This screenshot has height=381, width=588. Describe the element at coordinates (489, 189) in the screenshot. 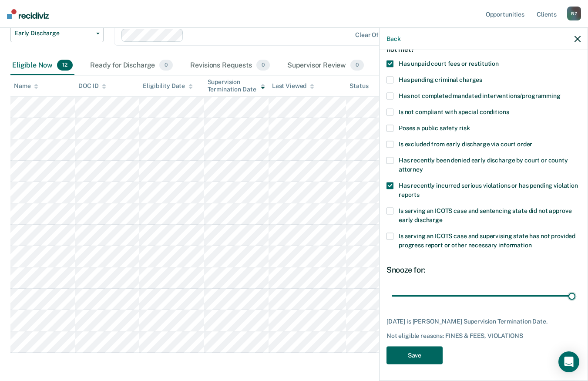

I see `span: Has recently incurred serious violations or has pending violation reports` at that location.